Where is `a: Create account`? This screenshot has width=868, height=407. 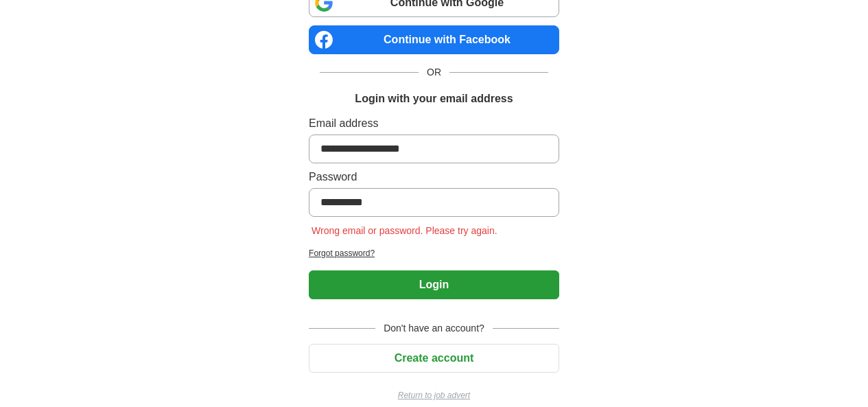
a: Create account is located at coordinates (434, 358).